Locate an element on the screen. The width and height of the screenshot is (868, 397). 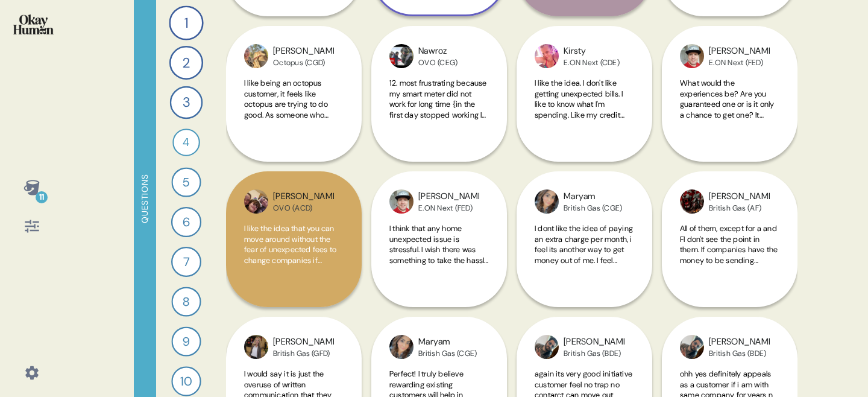
div: OVO (ACD) is located at coordinates (303, 208).